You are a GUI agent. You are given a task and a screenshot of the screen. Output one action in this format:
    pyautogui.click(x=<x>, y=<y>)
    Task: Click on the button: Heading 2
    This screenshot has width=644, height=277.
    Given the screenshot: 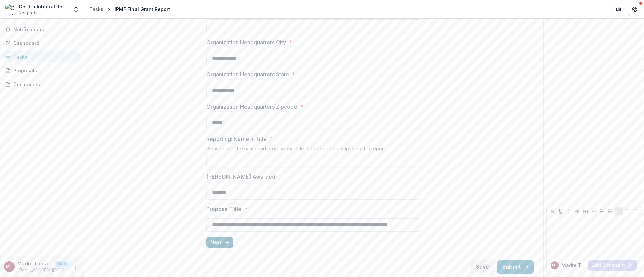 What is the action you would take?
    pyautogui.click(x=594, y=211)
    